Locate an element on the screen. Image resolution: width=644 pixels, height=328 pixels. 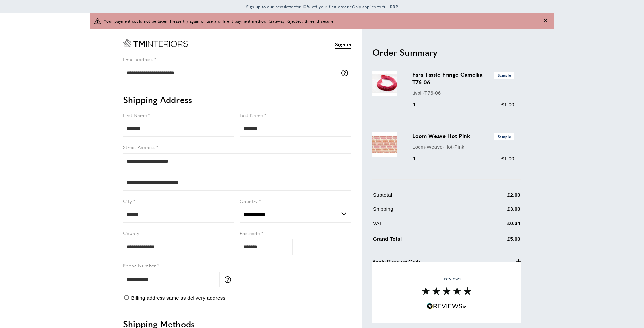
span: Sign up to our newsletter is located at coordinates (270, 7).